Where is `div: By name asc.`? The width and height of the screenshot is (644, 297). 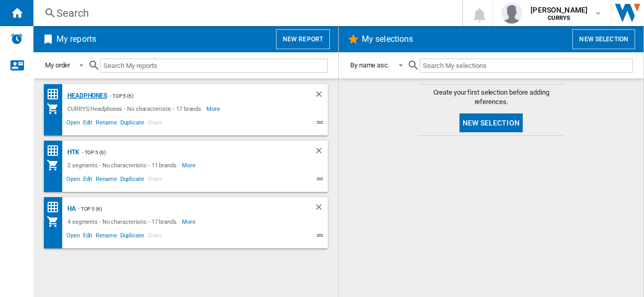 div: By name asc. is located at coordinates (369, 65).